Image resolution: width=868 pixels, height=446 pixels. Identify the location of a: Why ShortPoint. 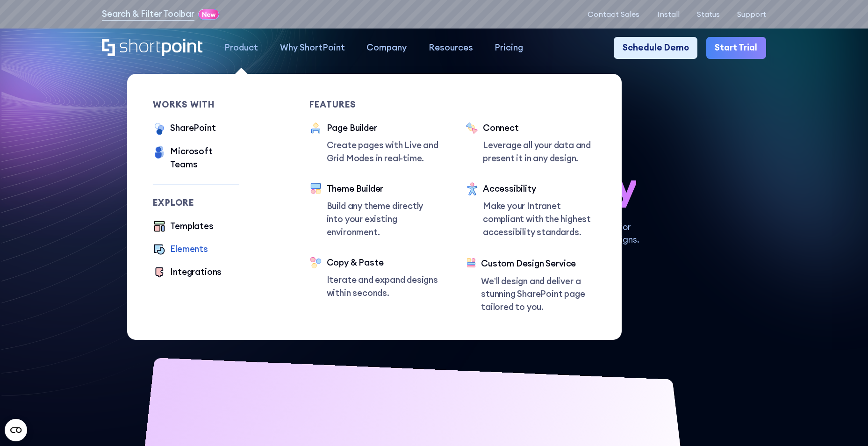
(312, 48).